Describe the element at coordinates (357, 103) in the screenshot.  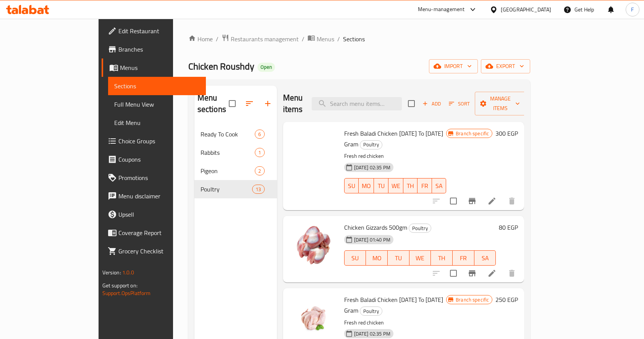
I see `input: search` at that location.